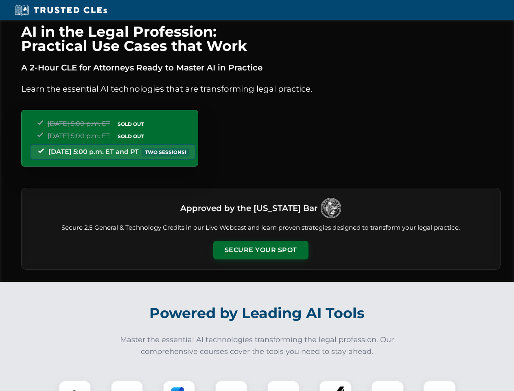  I want to click on p: A 2-Hour CLE for Attorneys Ready to Master AI in Practice, so click(261, 68).